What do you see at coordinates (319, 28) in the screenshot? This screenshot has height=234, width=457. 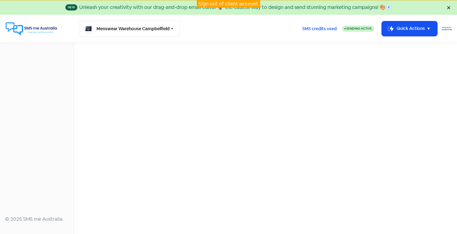 I see `a: SMS credits used` at bounding box center [319, 28].